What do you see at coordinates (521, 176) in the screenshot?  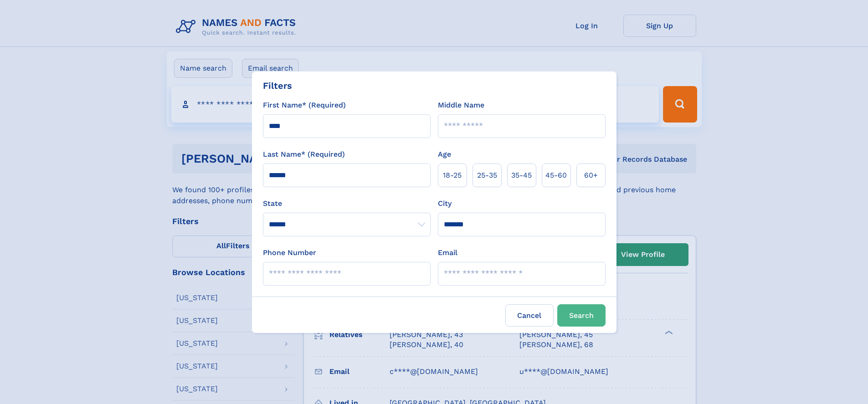 I see `span: 35‑45` at bounding box center [521, 176].